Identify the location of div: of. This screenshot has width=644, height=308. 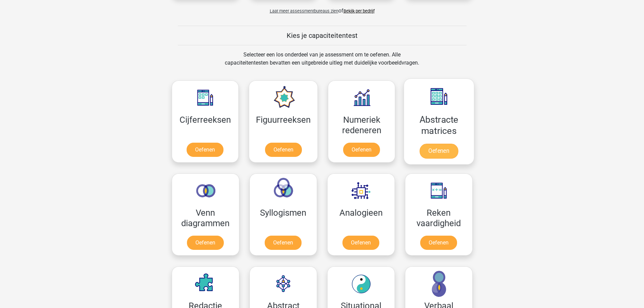
(322, 8).